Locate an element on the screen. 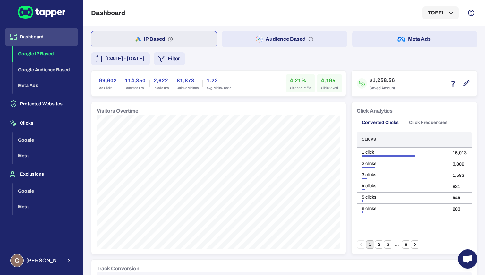 The image size is (485, 275). button: Go to next page is located at coordinates (415, 245).